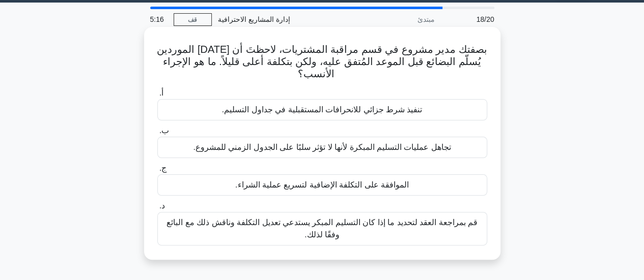 This screenshot has height=280, width=644. I want to click on font: أ., so click(161, 92).